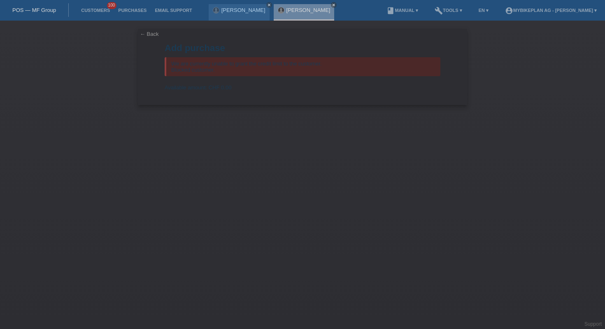 This screenshot has height=329, width=605. What do you see at coordinates (220, 87) in the screenshot?
I see `span: CHF 0.00` at bounding box center [220, 87].